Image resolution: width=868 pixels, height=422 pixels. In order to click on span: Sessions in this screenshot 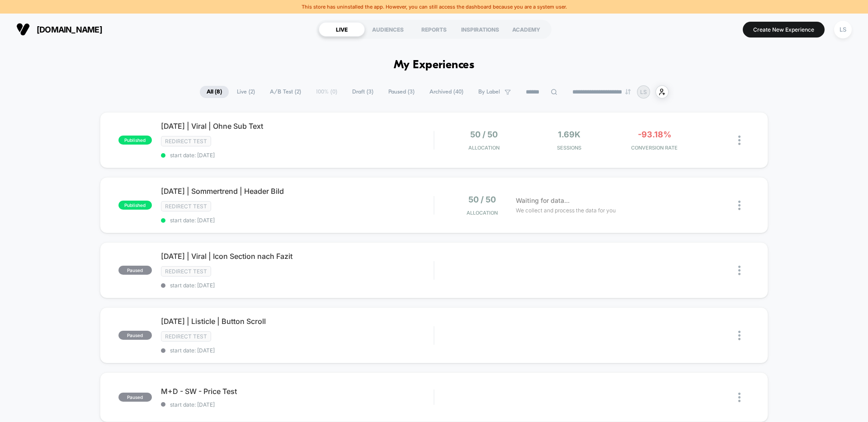, I will do `click(569, 148)`.